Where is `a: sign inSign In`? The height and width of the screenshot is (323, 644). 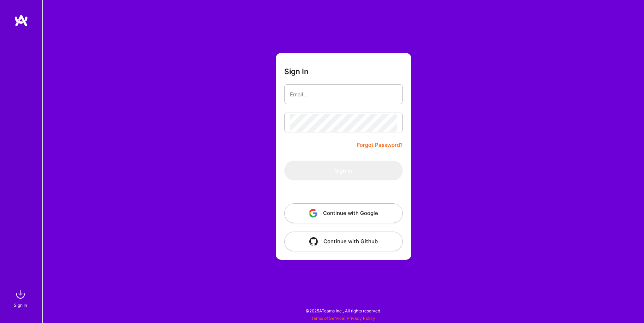
a: sign inSign In is located at coordinates (21, 298).